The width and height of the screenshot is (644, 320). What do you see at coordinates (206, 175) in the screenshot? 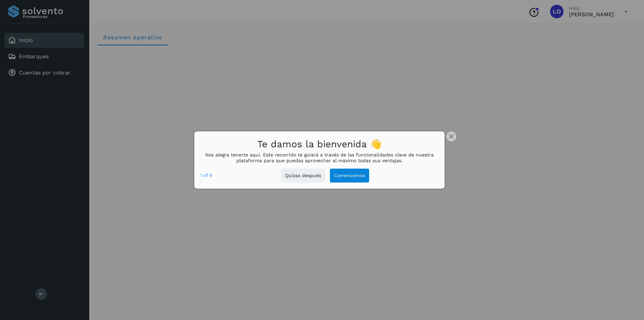
I see `div: 1 of 9` at bounding box center [206, 175].